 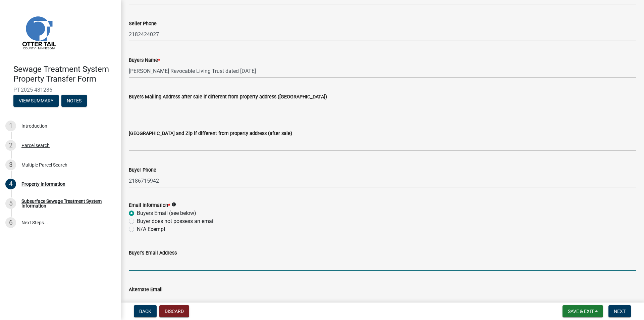 I want to click on button: Notes, so click(x=74, y=101).